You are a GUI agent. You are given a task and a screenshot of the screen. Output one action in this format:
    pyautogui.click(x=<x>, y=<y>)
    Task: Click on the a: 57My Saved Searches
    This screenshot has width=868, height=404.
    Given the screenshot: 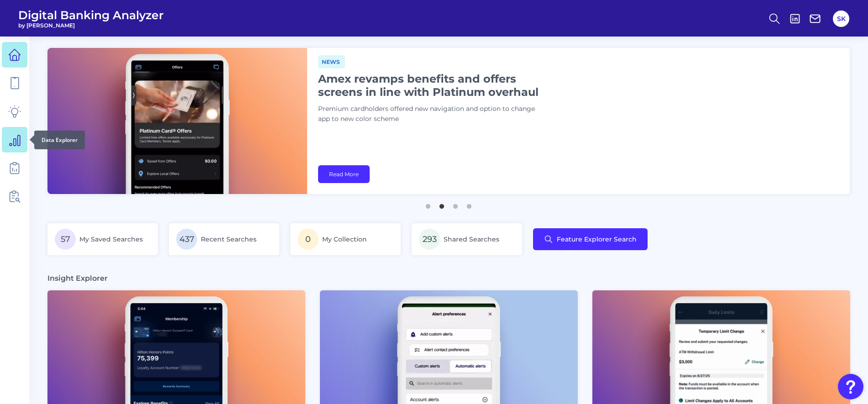 What is the action you would take?
    pyautogui.click(x=103, y=239)
    